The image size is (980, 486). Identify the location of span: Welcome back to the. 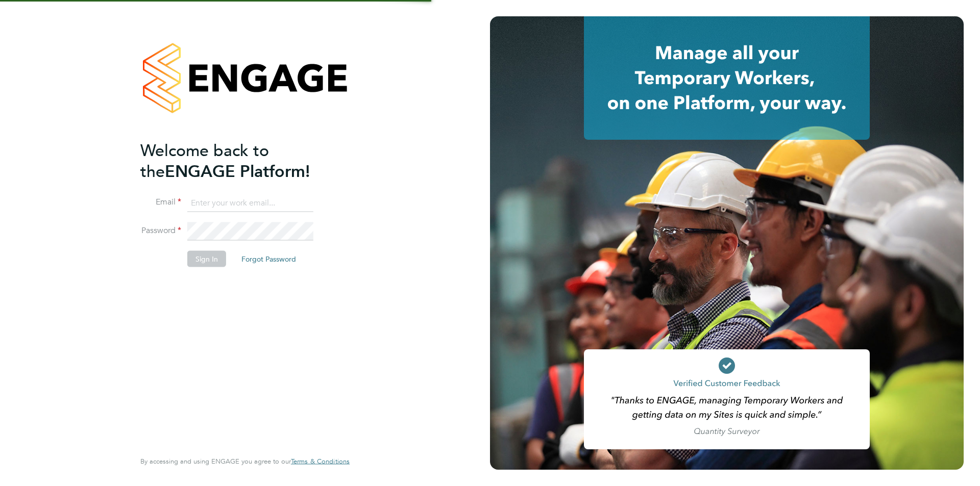
(205, 161).